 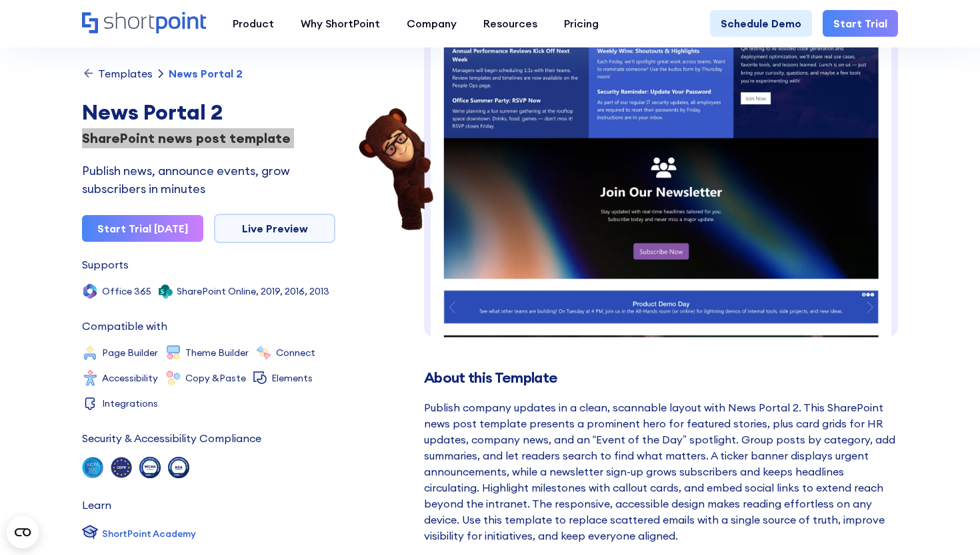 What do you see at coordinates (125, 73) in the screenshot?
I see `div: Templates` at bounding box center [125, 73].